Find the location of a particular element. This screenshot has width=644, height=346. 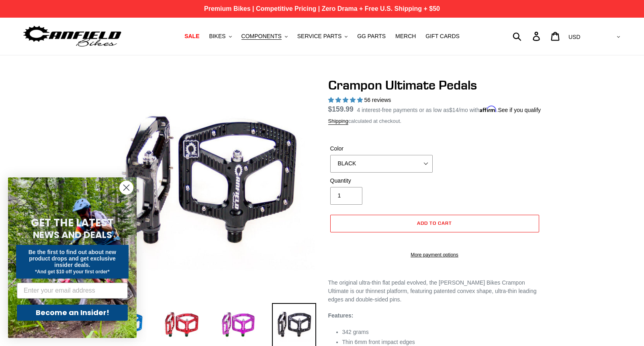

label: Quantity is located at coordinates (381, 180).